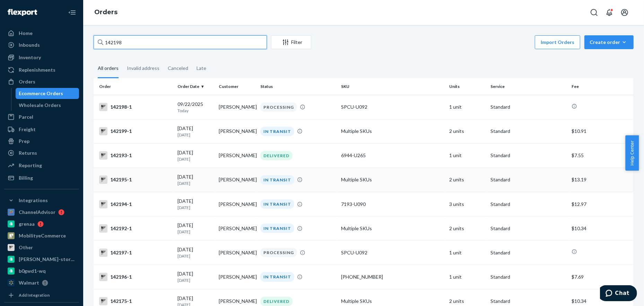  I want to click on span: Chat, so click(22, 8).